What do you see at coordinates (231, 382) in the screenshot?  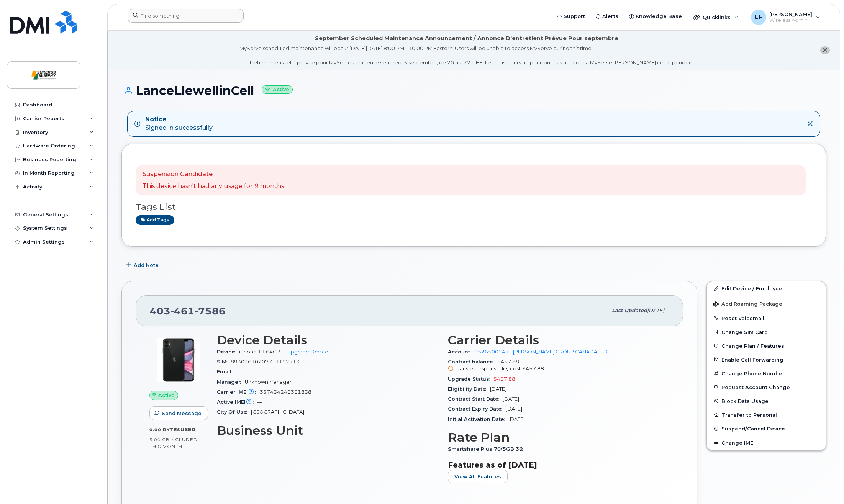 I see `span: Manager` at bounding box center [231, 382].